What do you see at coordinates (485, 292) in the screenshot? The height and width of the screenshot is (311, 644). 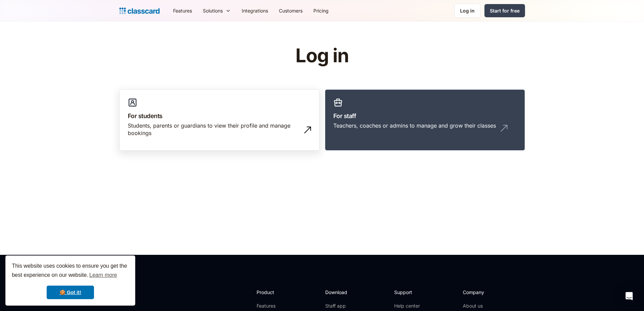 I see `h2: Company` at bounding box center [485, 292].